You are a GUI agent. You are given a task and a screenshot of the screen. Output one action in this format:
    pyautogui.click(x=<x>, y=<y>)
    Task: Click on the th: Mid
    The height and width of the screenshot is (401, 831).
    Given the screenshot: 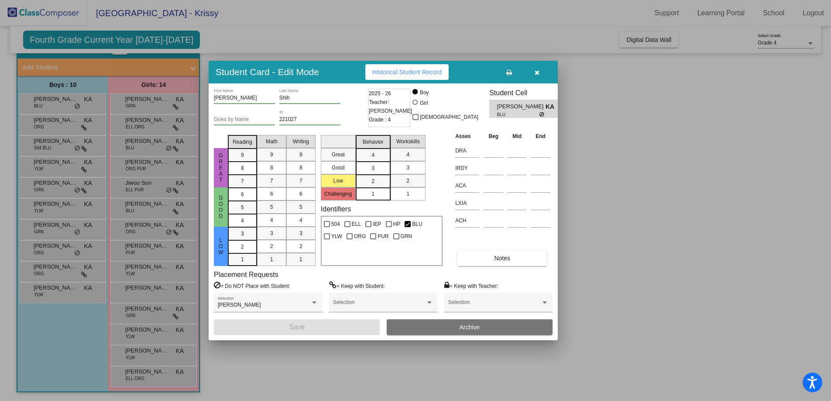 What is the action you would take?
    pyautogui.click(x=517, y=136)
    